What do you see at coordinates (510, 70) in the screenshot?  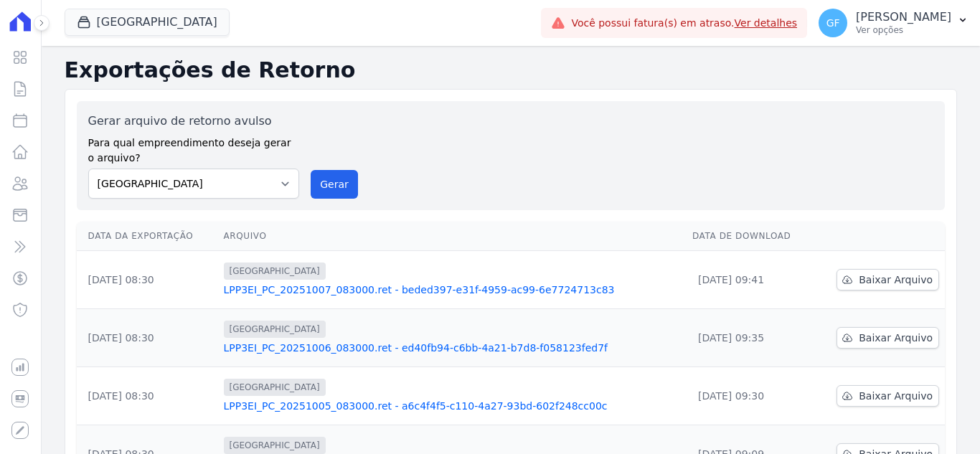 I see `h2: Exportações de Retorno` at bounding box center [510, 70].